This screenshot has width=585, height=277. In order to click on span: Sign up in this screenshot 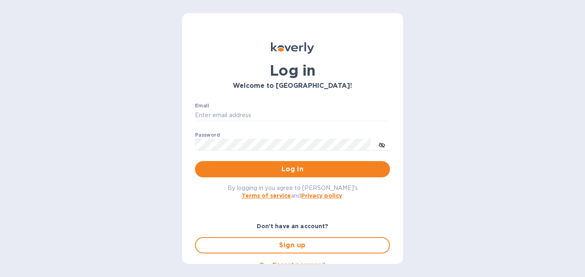, I will do `click(293, 245)`.